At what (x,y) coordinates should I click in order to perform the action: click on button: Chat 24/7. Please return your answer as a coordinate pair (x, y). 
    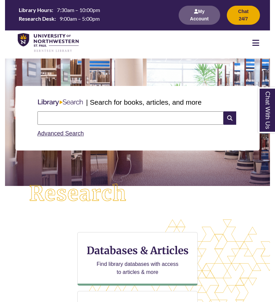
    Looking at the image, I should click on (244, 15).